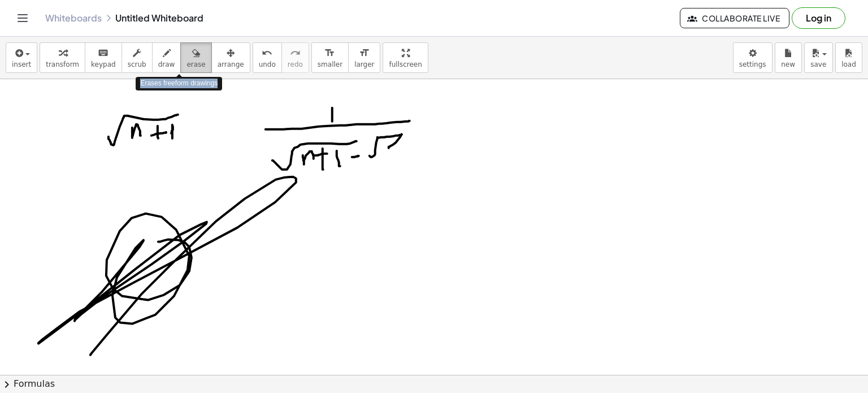 This screenshot has width=868, height=393. I want to click on span: Collaborate Live, so click(735, 18).